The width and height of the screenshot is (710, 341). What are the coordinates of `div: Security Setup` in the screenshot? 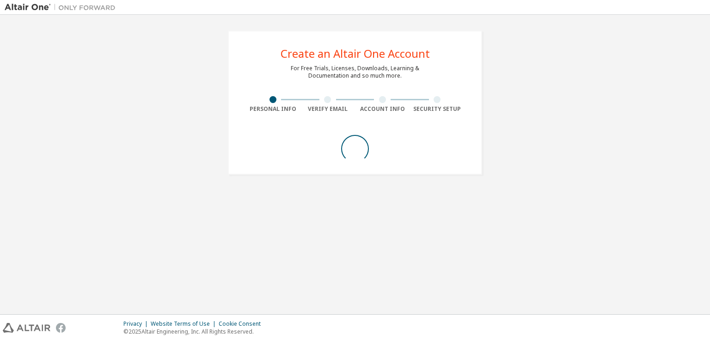 It's located at (437, 109).